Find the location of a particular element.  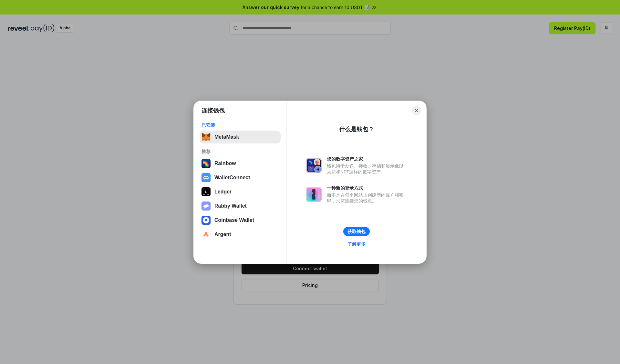

button: Argent is located at coordinates (240, 234).